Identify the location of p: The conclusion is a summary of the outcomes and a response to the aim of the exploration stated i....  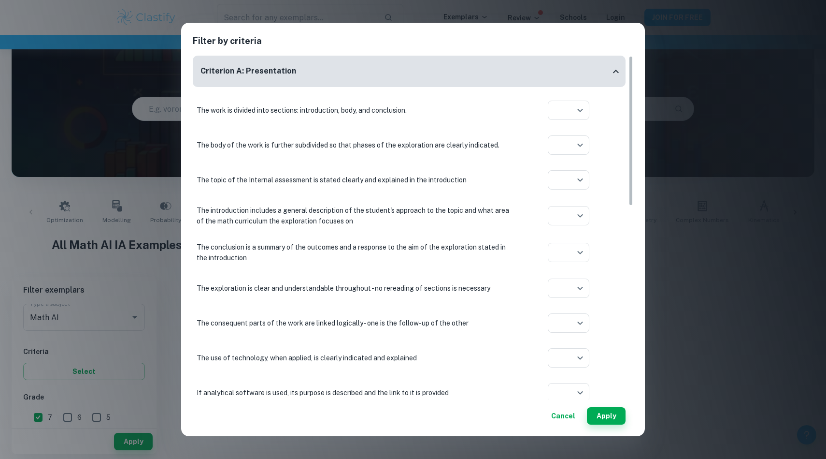
(356, 252).